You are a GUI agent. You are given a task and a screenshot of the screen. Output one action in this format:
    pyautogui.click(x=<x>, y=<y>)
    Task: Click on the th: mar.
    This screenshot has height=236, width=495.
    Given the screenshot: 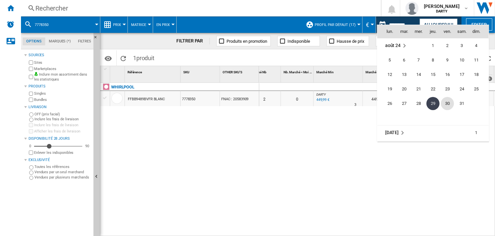 What is the action you would take?
    pyautogui.click(x=404, y=31)
    